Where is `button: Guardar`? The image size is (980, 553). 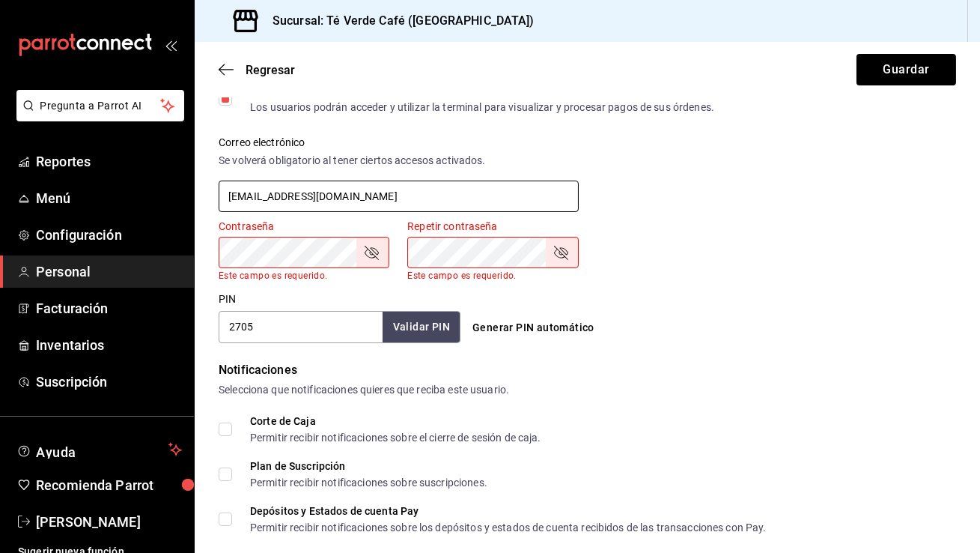 button: Guardar is located at coordinates (906, 69).